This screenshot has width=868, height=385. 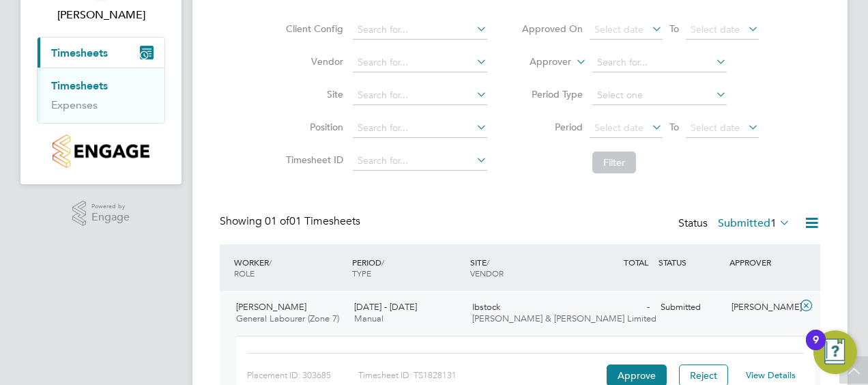 What do you see at coordinates (552, 127) in the screenshot?
I see `label: Period` at bounding box center [552, 127].